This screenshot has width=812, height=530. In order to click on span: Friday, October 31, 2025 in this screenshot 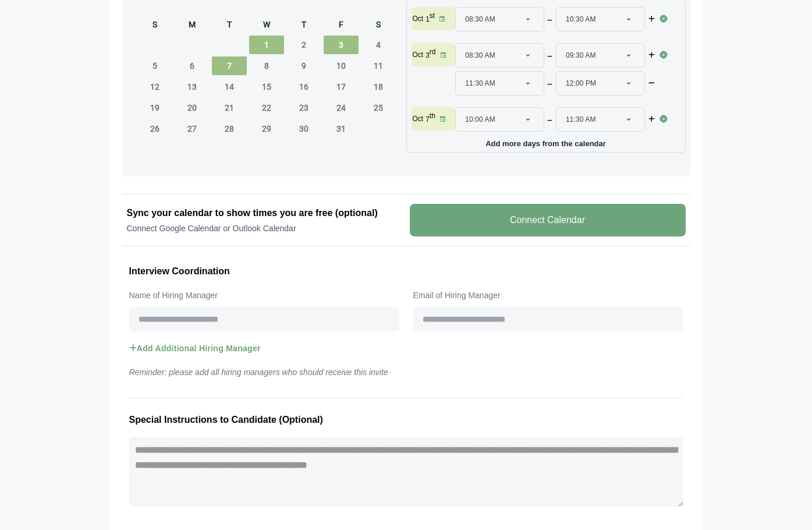, I will do `click(341, 129)`.